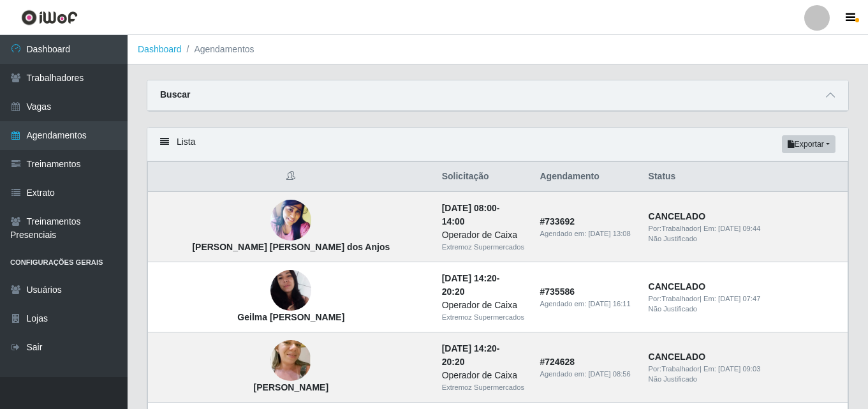 This screenshot has height=409, width=868. I want to click on th: Status, so click(744, 177).